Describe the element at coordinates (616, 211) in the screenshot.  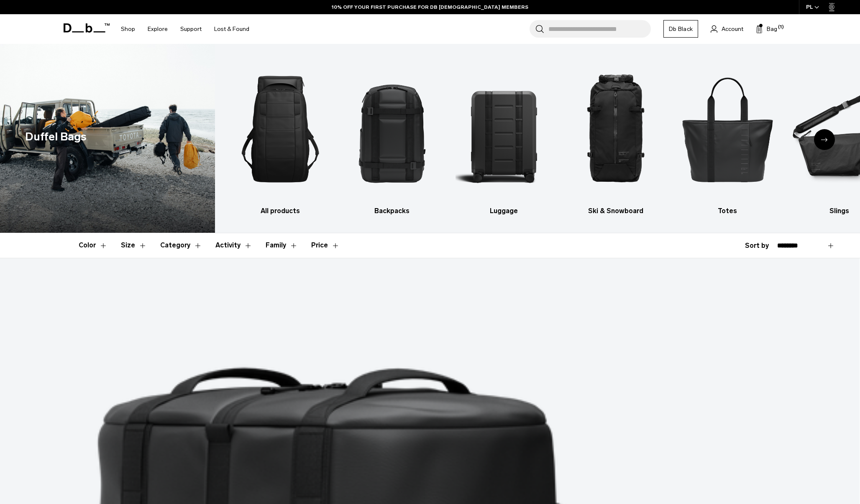
I see `h3: Ski & Snowboard` at that location.